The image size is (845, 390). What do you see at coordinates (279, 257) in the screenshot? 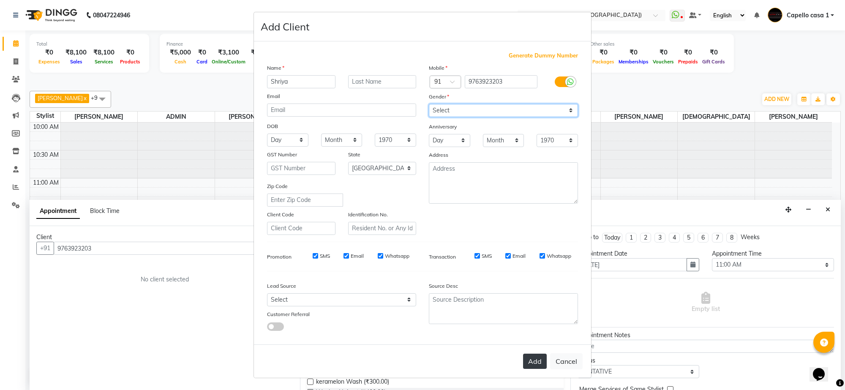
I see `label: Promotion` at bounding box center [279, 257].